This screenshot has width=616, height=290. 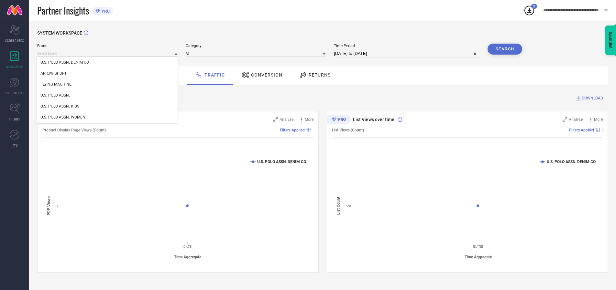 What do you see at coordinates (107, 62) in the screenshot?
I see `div: U.S. POLO ASSN. DENIM CO.` at bounding box center [107, 62].